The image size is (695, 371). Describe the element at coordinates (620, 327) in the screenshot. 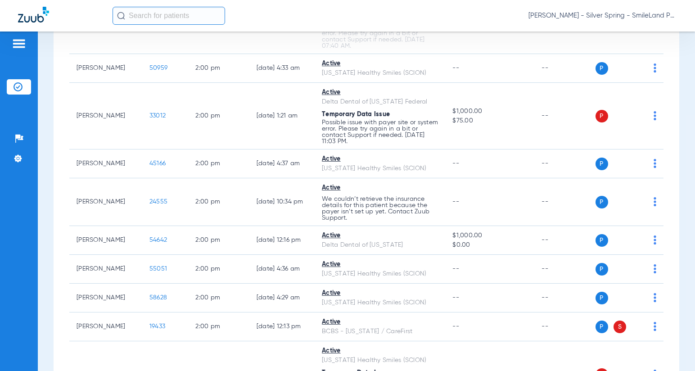

I see `span: S` at that location.